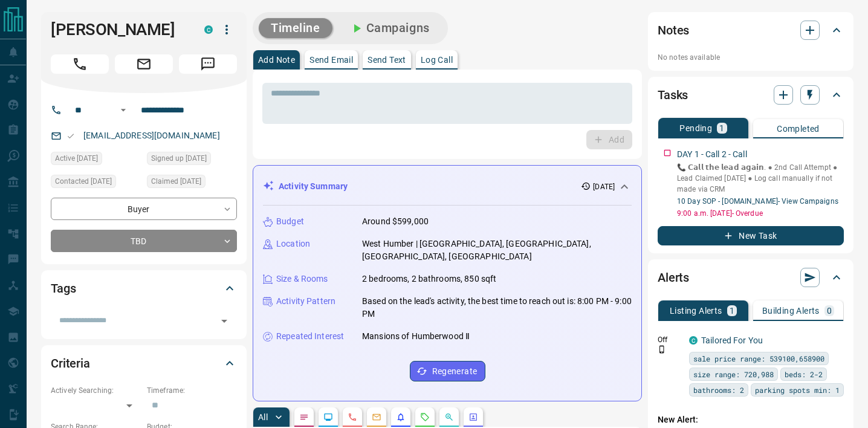 Image resolution: width=868 pixels, height=428 pixels. I want to click on button: Regenerate, so click(448, 371).